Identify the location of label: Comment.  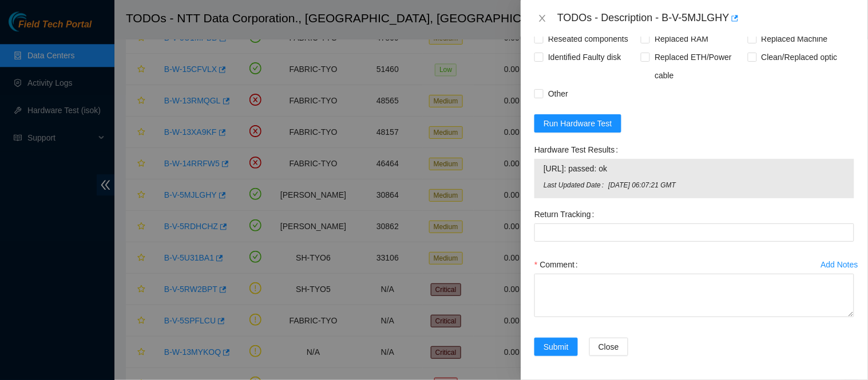
(558, 265).